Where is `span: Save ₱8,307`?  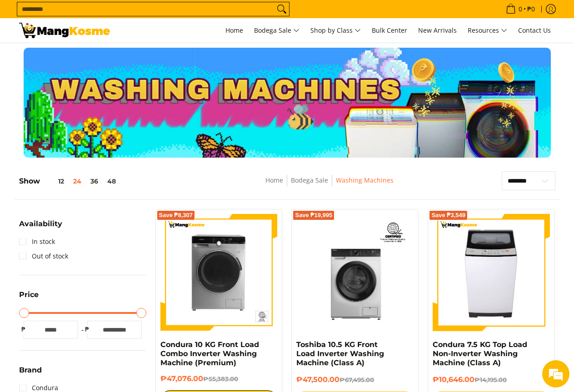 span: Save ₱8,307 is located at coordinates (176, 216).